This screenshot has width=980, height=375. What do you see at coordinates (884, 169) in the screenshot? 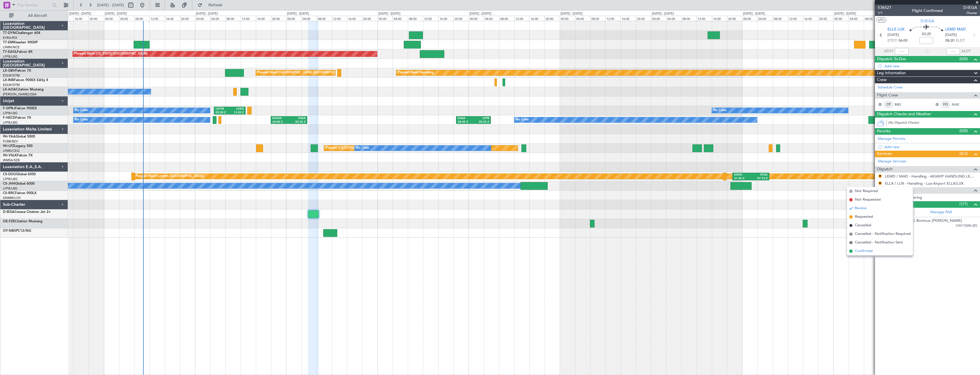
I see `span: Dispatch` at bounding box center [884, 169].